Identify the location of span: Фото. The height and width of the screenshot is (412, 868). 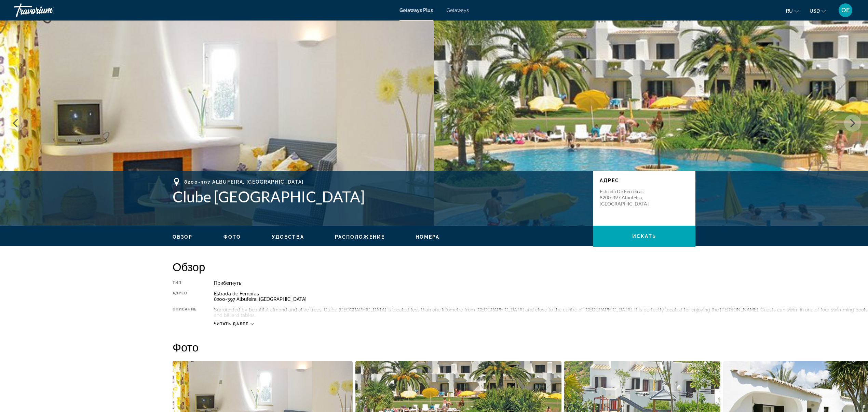
(232, 237).